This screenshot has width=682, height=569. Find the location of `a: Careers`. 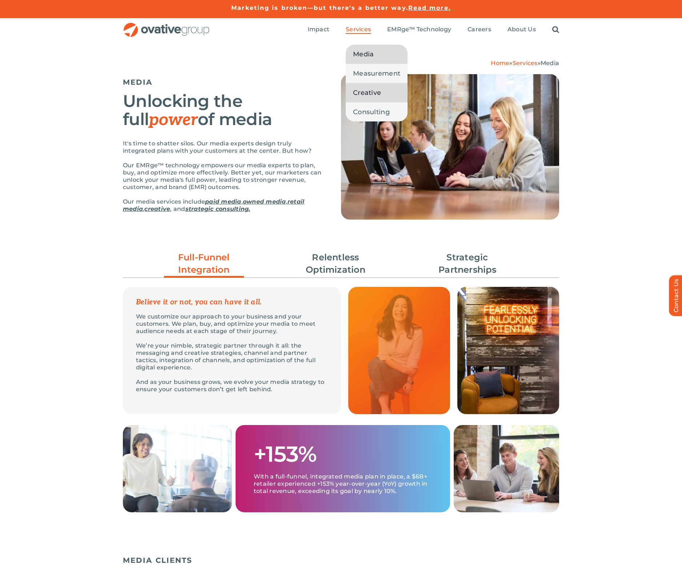

a: Careers is located at coordinates (479, 30).